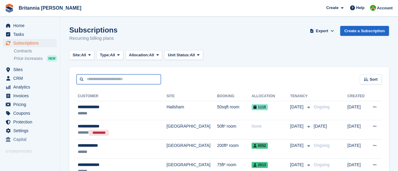 The width and height of the screenshot is (398, 171). What do you see at coordinates (184, 55) in the screenshot?
I see `button: Unit Status: All` at bounding box center [184, 55].